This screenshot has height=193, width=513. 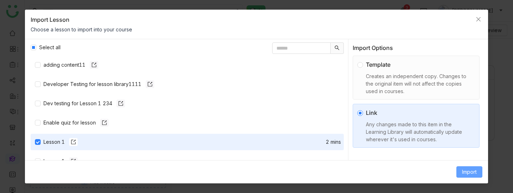 I want to click on button: Import, so click(x=469, y=172).